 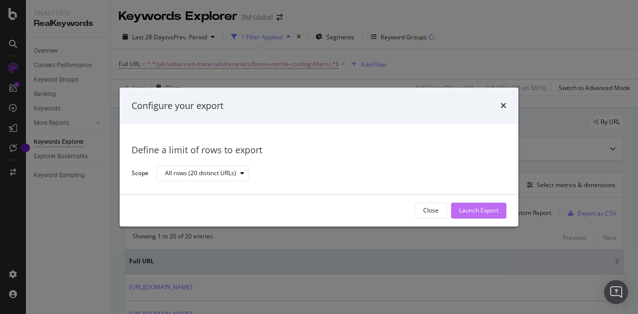 What do you see at coordinates (503, 106) in the screenshot?
I see `div: times` at bounding box center [503, 106].